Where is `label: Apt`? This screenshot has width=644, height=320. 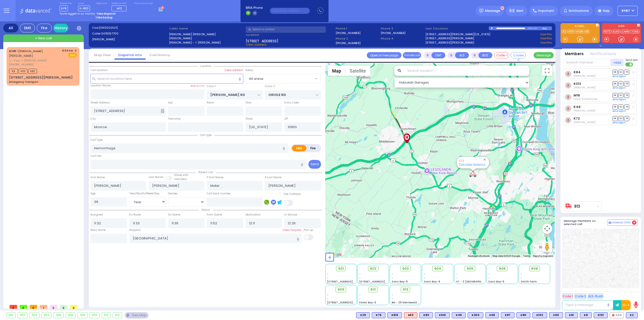 label: Apt is located at coordinates (170, 103).